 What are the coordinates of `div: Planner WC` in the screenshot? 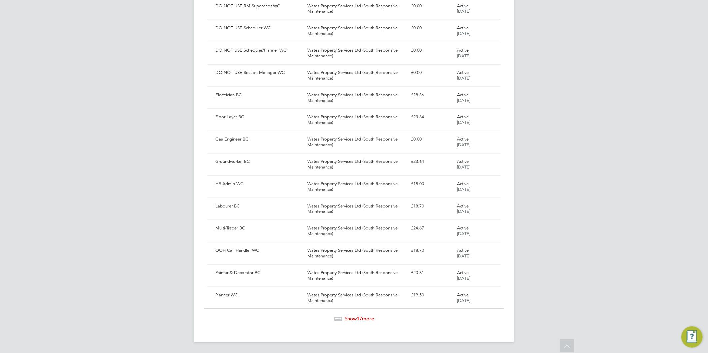 It's located at (259, 295).